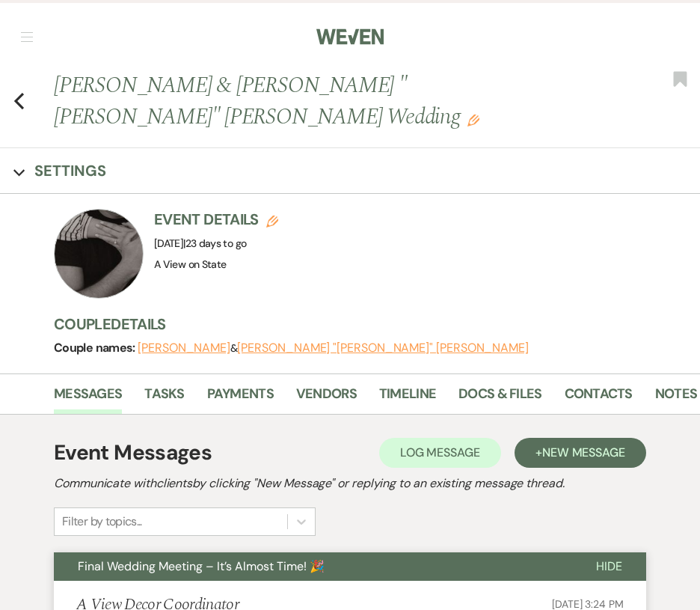 This screenshot has width=700, height=610. Describe the element at coordinates (369, 324) in the screenshot. I see `h3: Couple Details` at that location.